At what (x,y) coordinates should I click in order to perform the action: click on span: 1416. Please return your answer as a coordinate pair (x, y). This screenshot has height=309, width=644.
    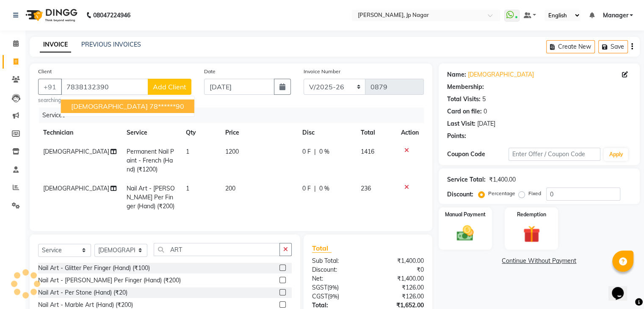
    Looking at the image, I should click on (367, 151).